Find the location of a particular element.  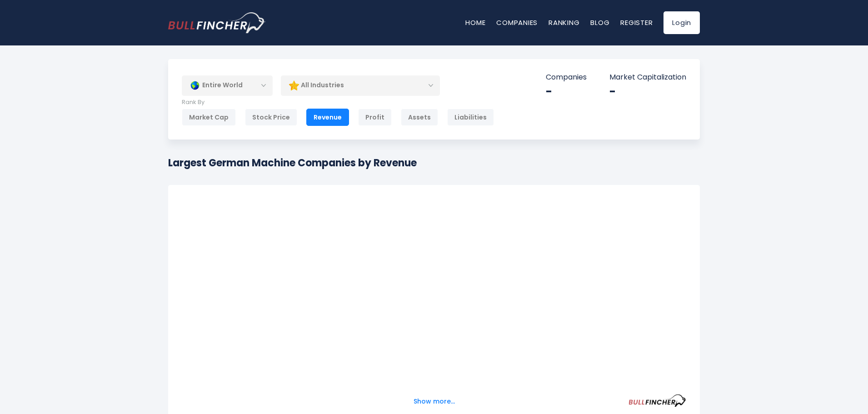

a: Blog is located at coordinates (600, 22).